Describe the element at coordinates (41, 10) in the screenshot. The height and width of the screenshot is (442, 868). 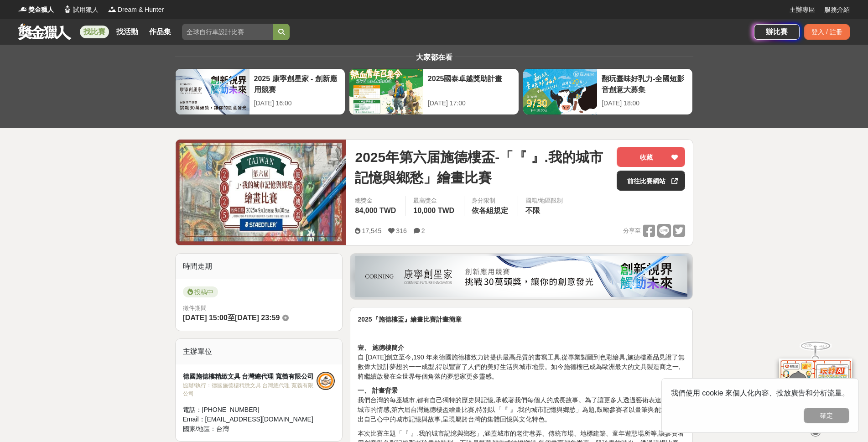
I see `span: 獎金獵人` at that location.